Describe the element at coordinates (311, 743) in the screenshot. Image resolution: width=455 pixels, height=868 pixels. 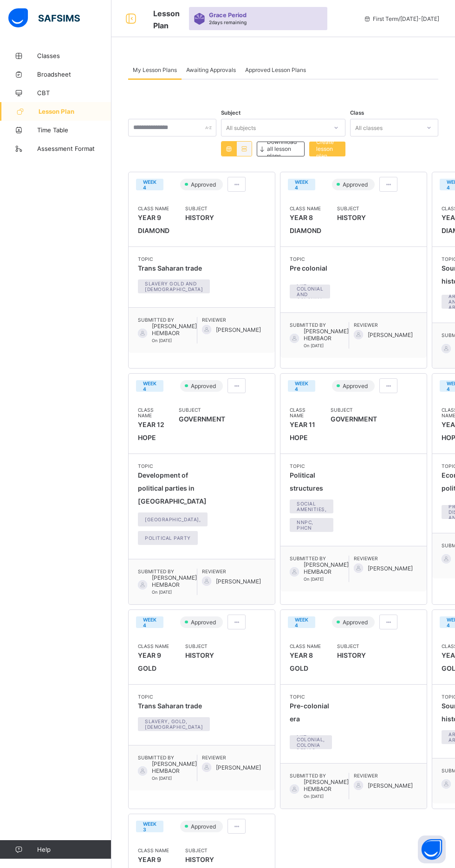
I see `span: pre colonial, Colonia period` at that location.